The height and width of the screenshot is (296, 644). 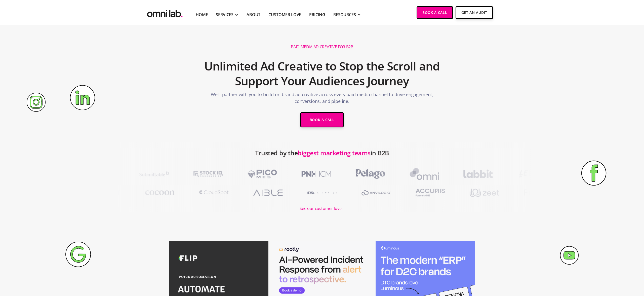 I want to click on span: biggest marketing teams, so click(x=334, y=153).